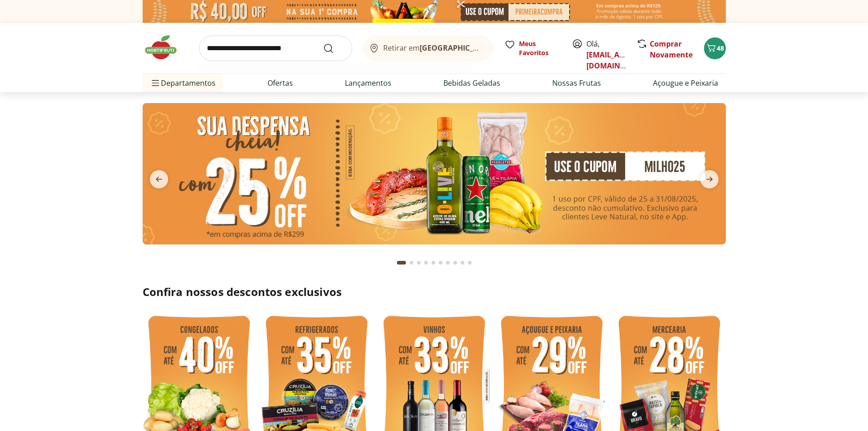  What do you see at coordinates (433, 263) in the screenshot?
I see `button: Go to page 5 from fs-carousel` at bounding box center [433, 263].